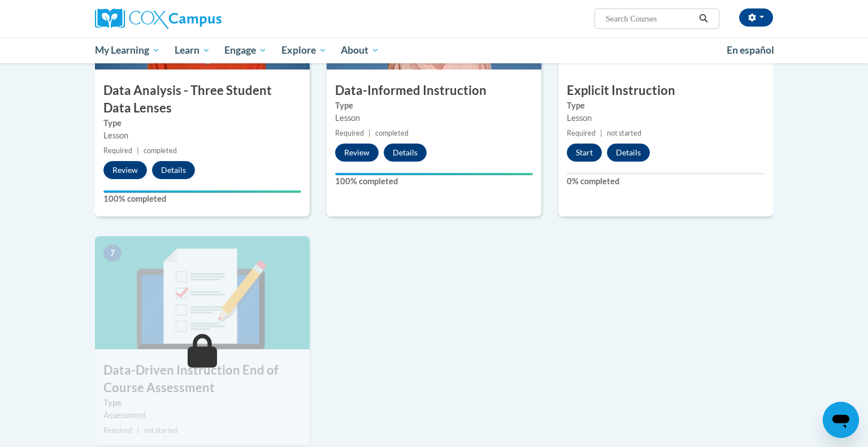 The width and height of the screenshot is (868, 447). What do you see at coordinates (128, 50) in the screenshot?
I see `a: My Learning` at bounding box center [128, 50].